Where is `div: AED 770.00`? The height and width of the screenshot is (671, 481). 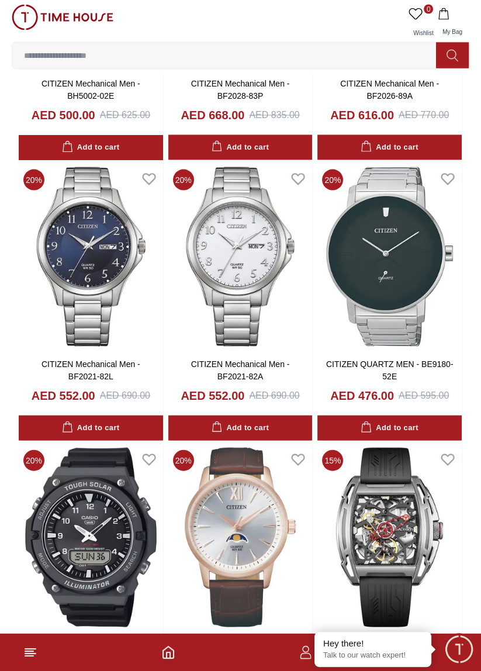
div: AED 770.00 is located at coordinates (423, 115).